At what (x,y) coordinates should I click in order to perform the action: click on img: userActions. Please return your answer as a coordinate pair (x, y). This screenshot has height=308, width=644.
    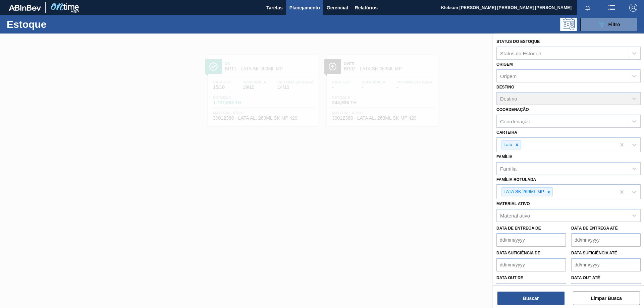
    Looking at the image, I should click on (612, 8).